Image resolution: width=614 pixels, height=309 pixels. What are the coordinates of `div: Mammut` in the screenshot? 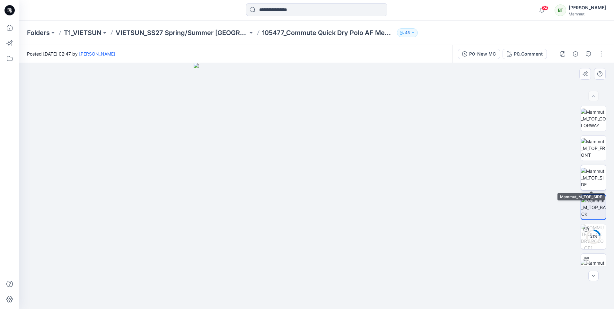 It's located at (587, 14).